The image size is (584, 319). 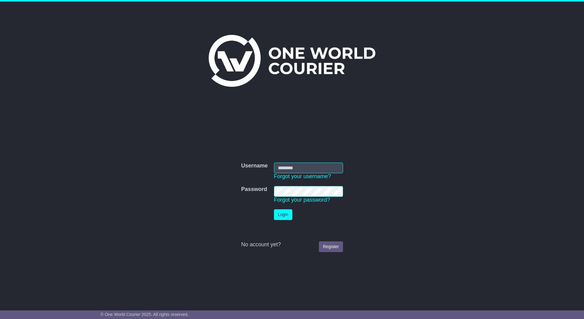 I want to click on label: Password, so click(x=254, y=189).